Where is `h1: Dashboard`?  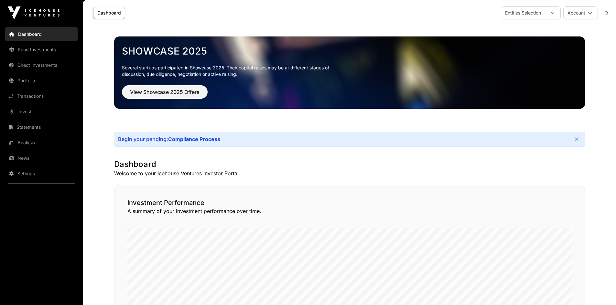 h1: Dashboard is located at coordinates (349, 165).